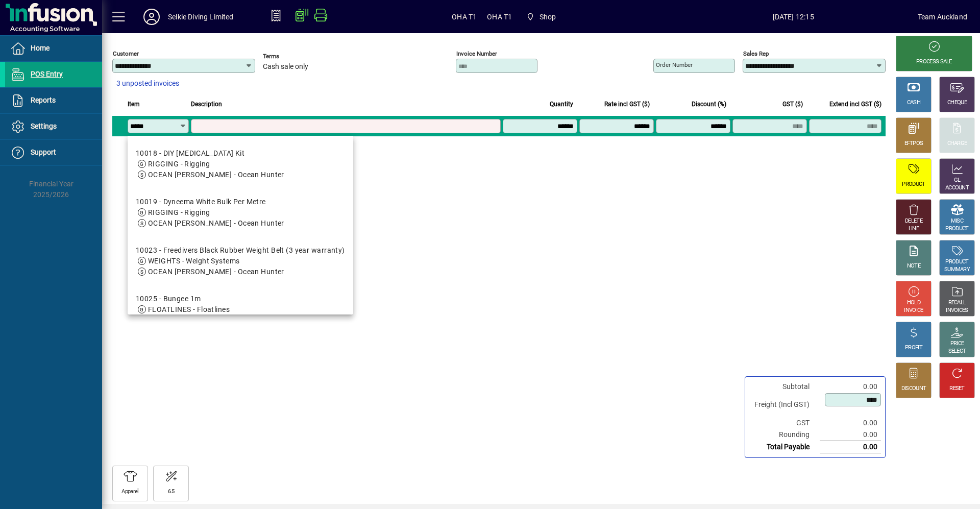 The image size is (980, 509). Describe the element at coordinates (240, 261) in the screenshot. I see `mat-option: 10023 - Freedivers Black Rubber Weight Belt (3 year warranty)` at that location.